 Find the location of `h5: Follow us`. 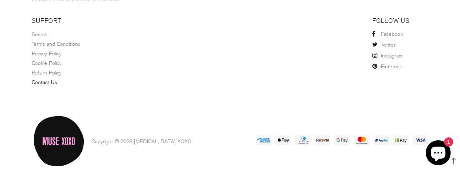

h5: Follow us is located at coordinates (400, 21).